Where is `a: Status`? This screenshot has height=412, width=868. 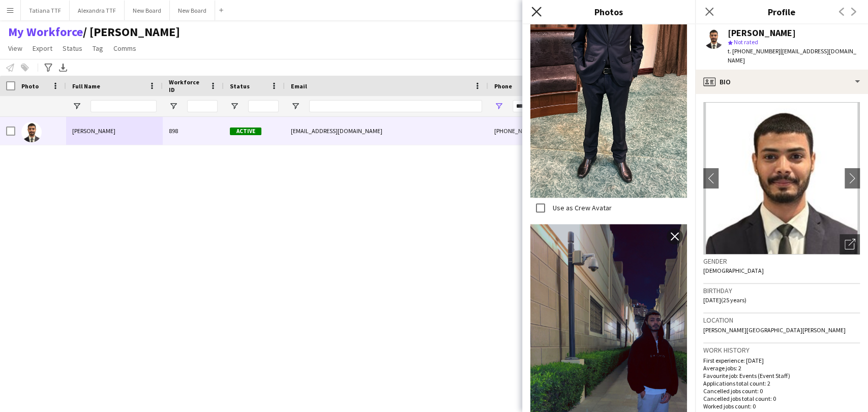 a: Status is located at coordinates (72, 48).